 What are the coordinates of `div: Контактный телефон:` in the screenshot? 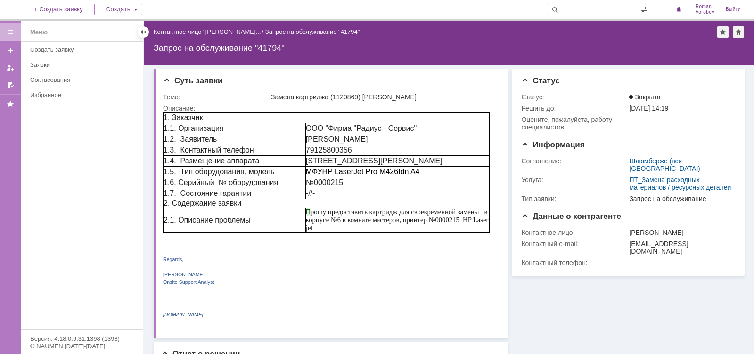 It's located at (574, 263).